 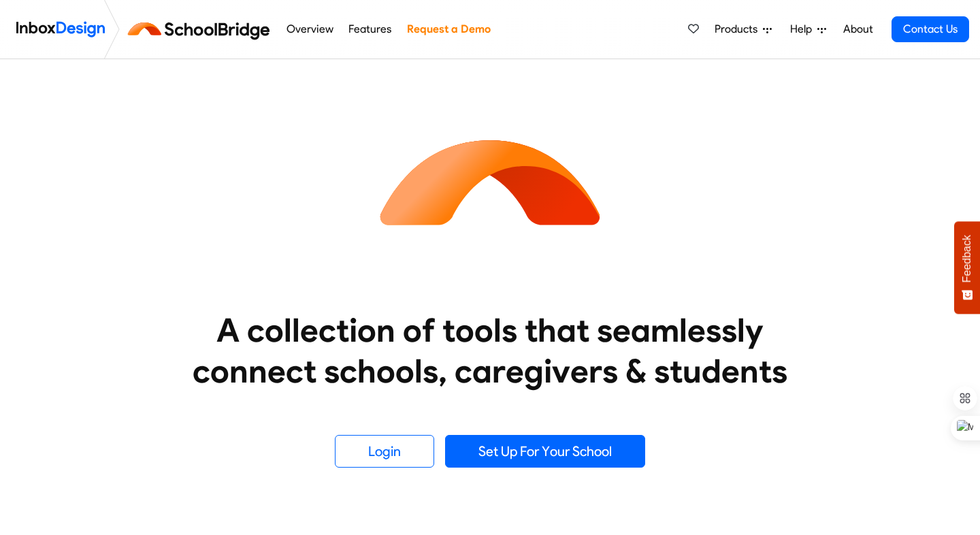 What do you see at coordinates (385, 451) in the screenshot?
I see `a: Login` at bounding box center [385, 451].